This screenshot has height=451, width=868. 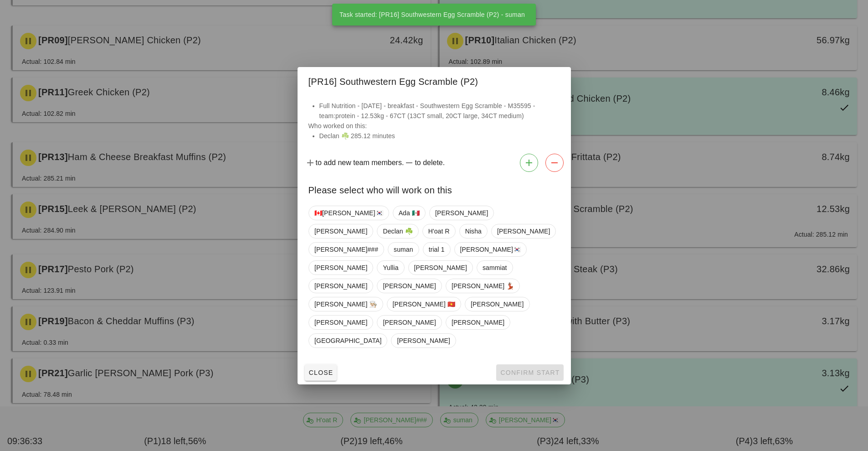 I want to click on span: H'oat R, so click(x=438, y=231).